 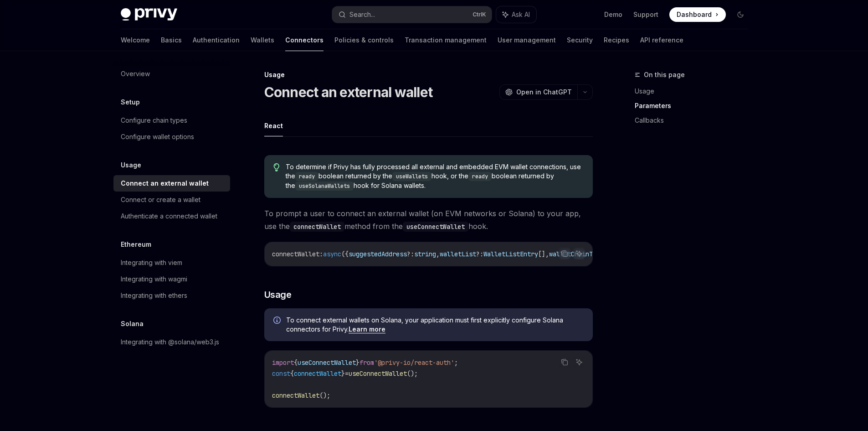 What do you see at coordinates (172, 74) in the screenshot?
I see `a: Overview` at bounding box center [172, 74].